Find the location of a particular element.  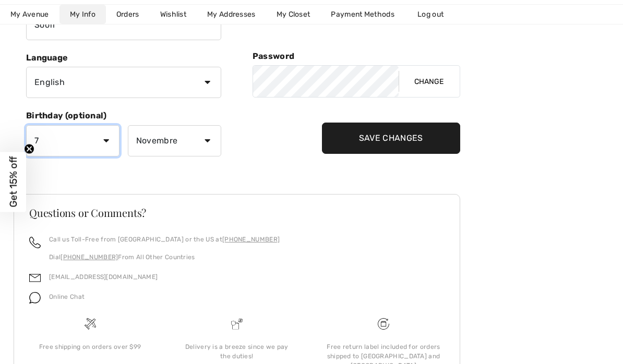

a: Payment Methods is located at coordinates (363, 14).